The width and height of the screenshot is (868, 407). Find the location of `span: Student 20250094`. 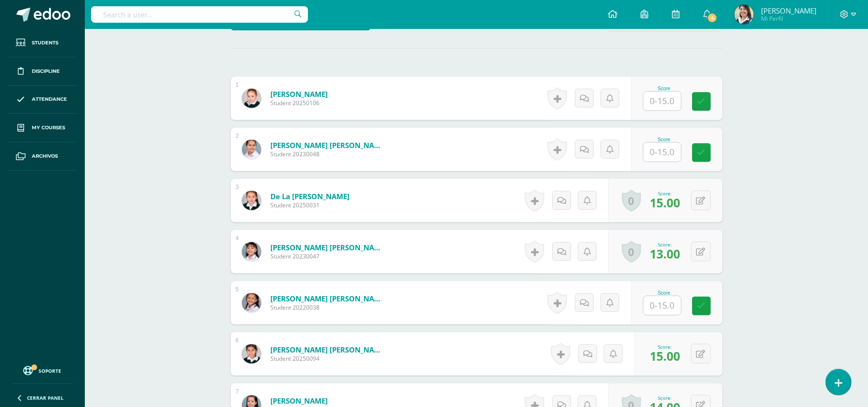

span: Student 20250094 is located at coordinates (328, 358).